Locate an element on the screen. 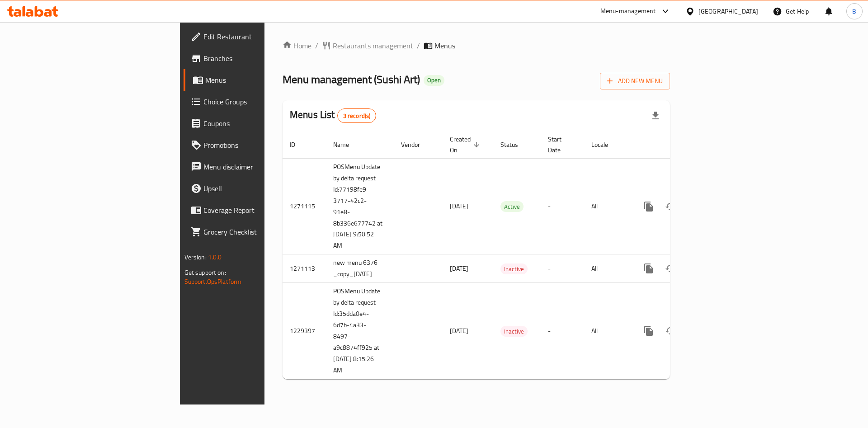 Image resolution: width=868 pixels, height=428 pixels. a: Coupons is located at coordinates (254, 124).